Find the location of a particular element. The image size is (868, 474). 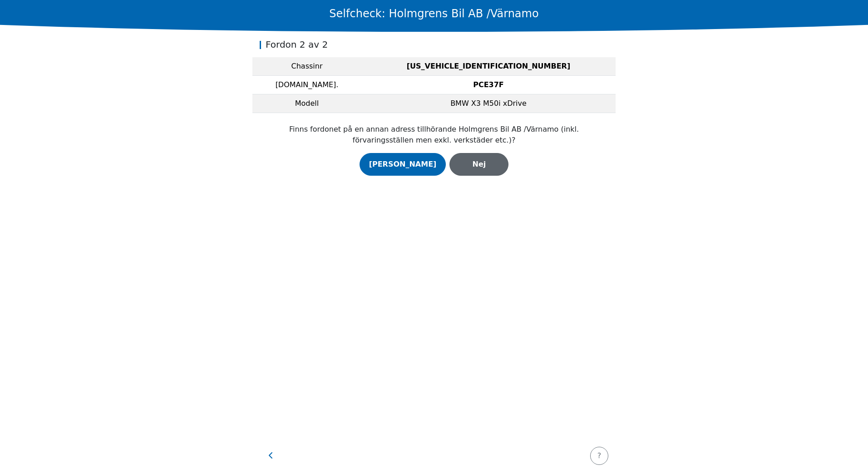

td: BMW X3 M50i xDrive is located at coordinates (489, 103).